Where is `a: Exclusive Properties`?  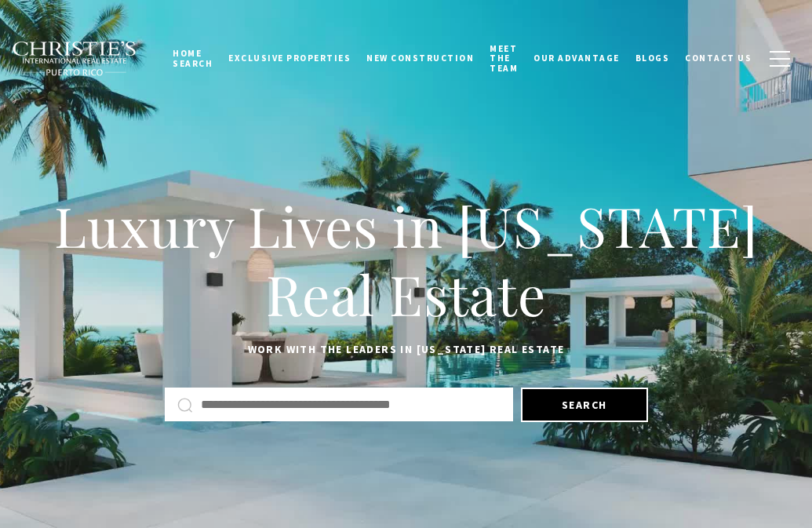 a: Exclusive Properties is located at coordinates (289, 58).